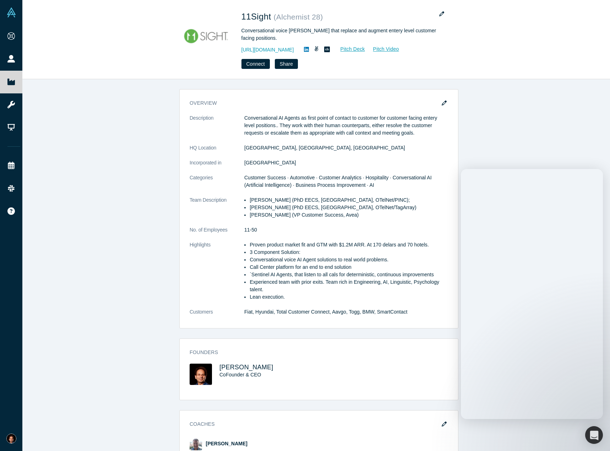 This screenshot has width=610, height=451. Describe the element at coordinates (286, 64) in the screenshot. I see `button: Share` at that location.